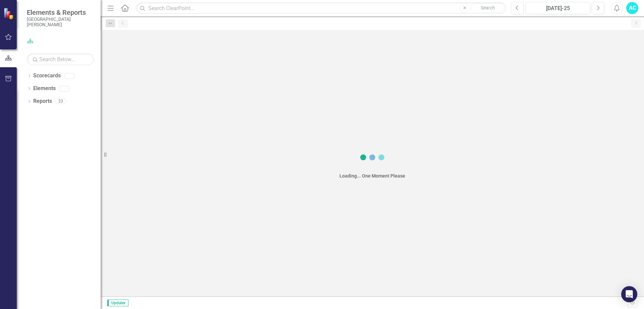 Image resolution: width=644 pixels, height=309 pixels. I want to click on span: Elements & Reports, so click(61, 12).